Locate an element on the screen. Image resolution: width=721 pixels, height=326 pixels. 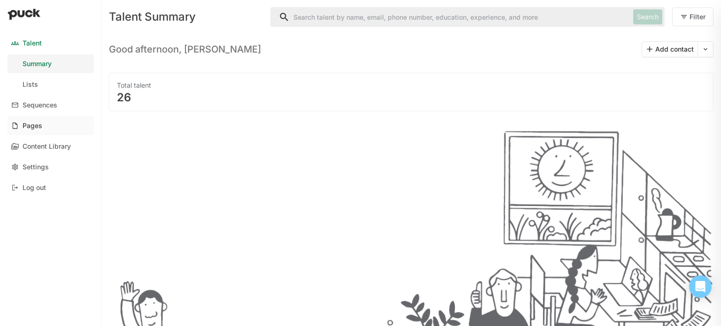
div: Summary is located at coordinates (37, 64).